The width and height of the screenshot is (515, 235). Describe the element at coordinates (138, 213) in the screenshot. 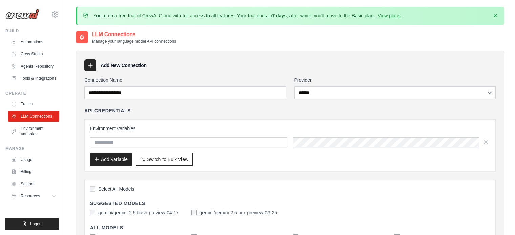

I see `label: gemini/gemini-2.5-flash-preview-04-17` at that location.